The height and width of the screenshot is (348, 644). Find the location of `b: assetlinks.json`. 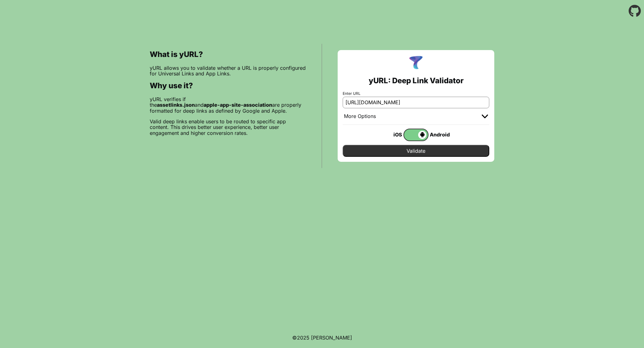

b: assetlinks.json is located at coordinates (175, 105).